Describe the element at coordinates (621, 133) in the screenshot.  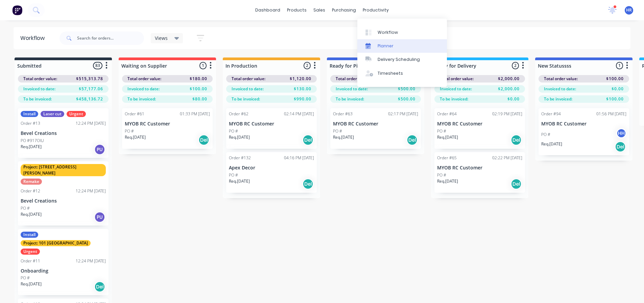
I see `div: HH` at that location.